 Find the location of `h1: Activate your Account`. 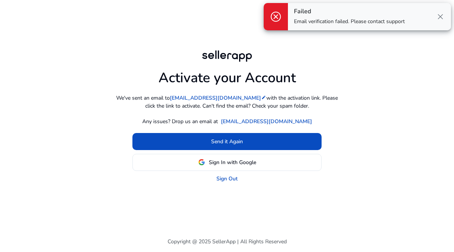

h1: Activate your Account is located at coordinates (227, 75).